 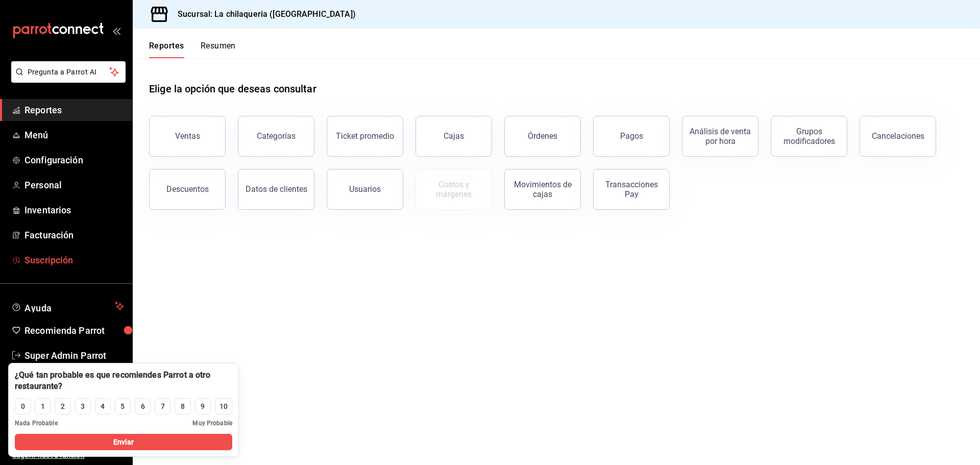 I want to click on button: Usuarios, so click(x=365, y=189).